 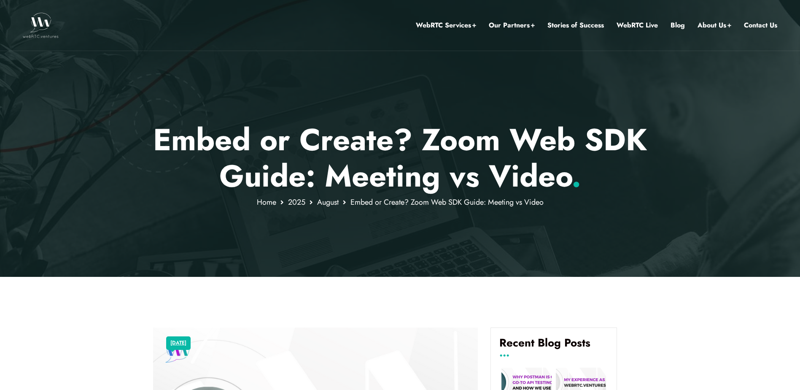 What do you see at coordinates (267, 202) in the screenshot?
I see `a: Home` at bounding box center [267, 202].